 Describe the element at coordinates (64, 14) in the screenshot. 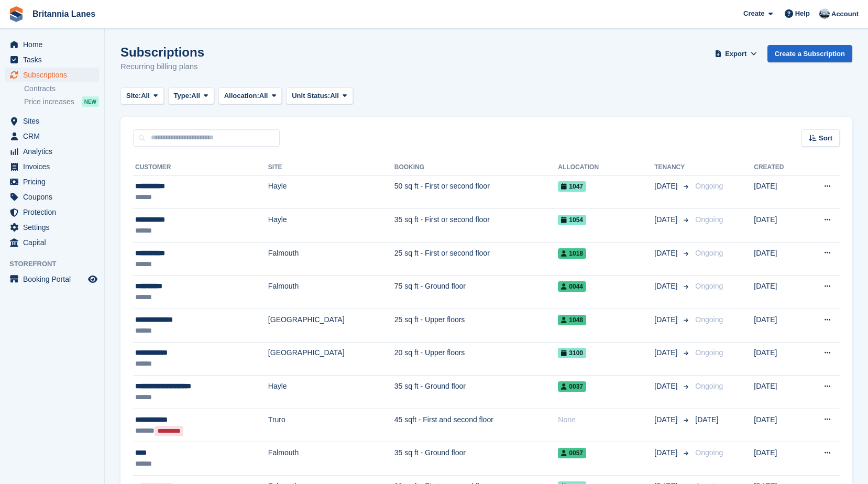

I see `a: Britannia Lanes` at that location.